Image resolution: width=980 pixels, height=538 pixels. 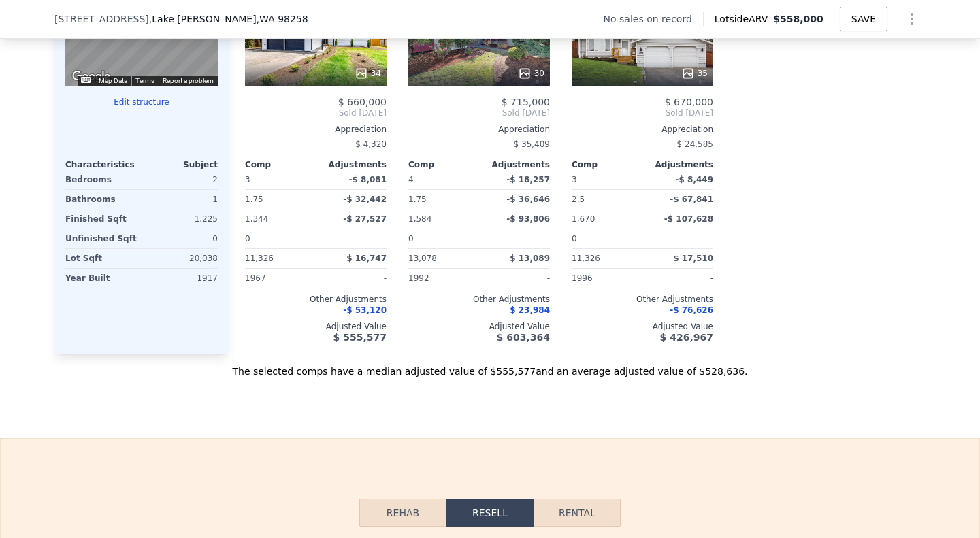 What do you see at coordinates (531, 73) in the screenshot?
I see `div: 30` at bounding box center [531, 73].